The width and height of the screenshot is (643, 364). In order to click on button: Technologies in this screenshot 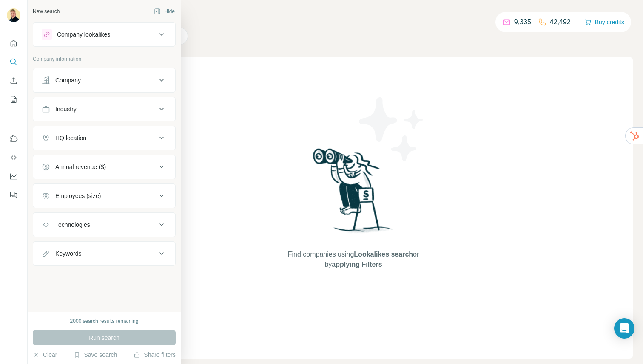, I will do `click(104, 225)`.